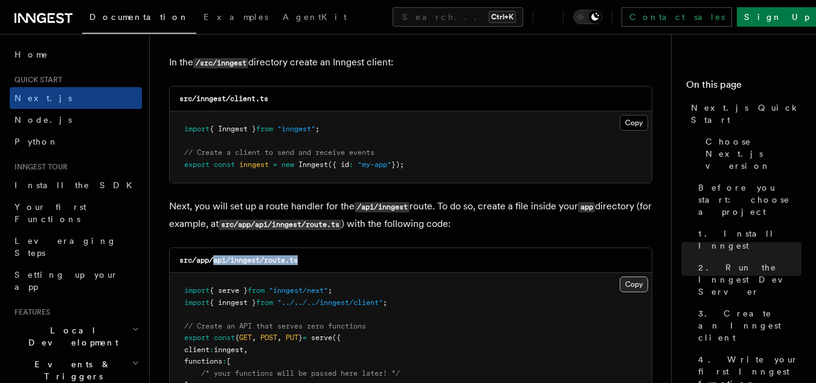 Image resolution: width=816 pixels, height=383 pixels. Describe the element at coordinates (458, 17) in the screenshot. I see `button: Search...Ctrl+K` at that location.